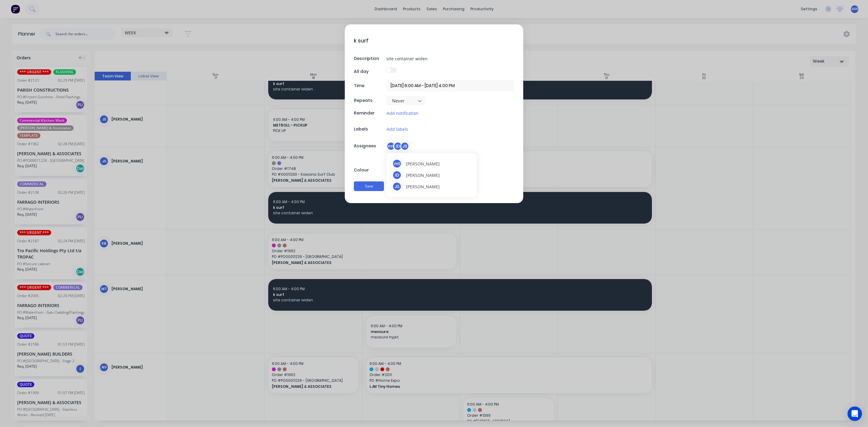 The width and height of the screenshot is (868, 427). What do you see at coordinates (403, 113) in the screenshot?
I see `button: Add notification` at bounding box center [403, 113].